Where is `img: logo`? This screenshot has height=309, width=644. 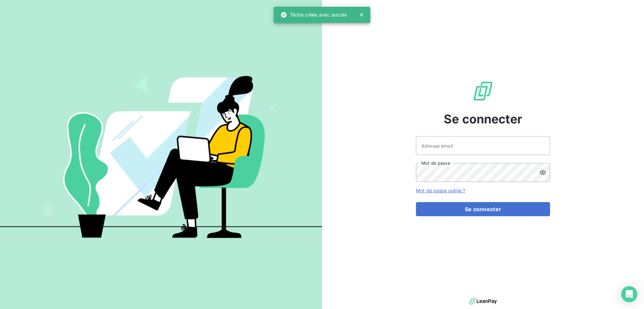 img: logo is located at coordinates (483, 301).